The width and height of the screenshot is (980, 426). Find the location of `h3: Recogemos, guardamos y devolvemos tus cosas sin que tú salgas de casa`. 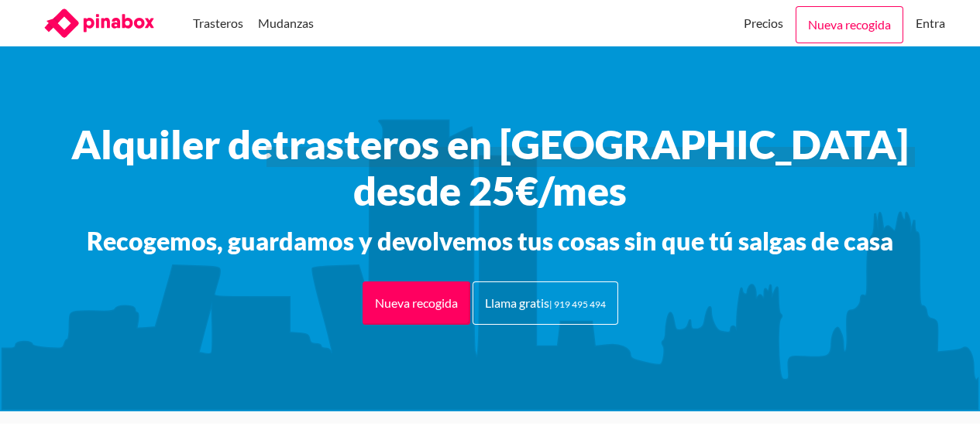

h3: Recogemos, guardamos y devolvemos tus cosas sin que tú salgas de casa is located at coordinates (490, 242).